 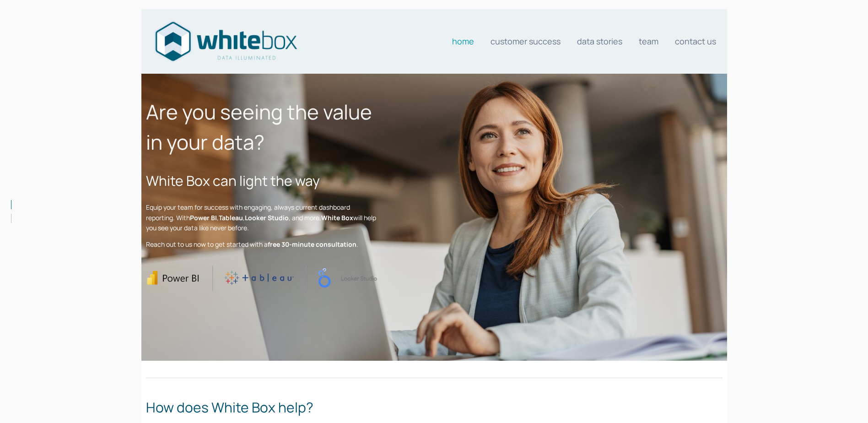 I want to click on strong: Power BI, so click(x=203, y=217).